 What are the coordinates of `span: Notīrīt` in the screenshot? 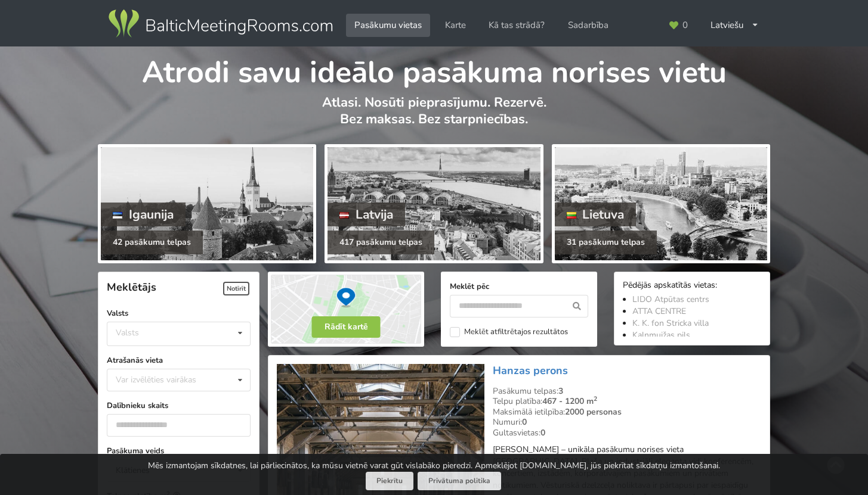 It's located at (236, 288).